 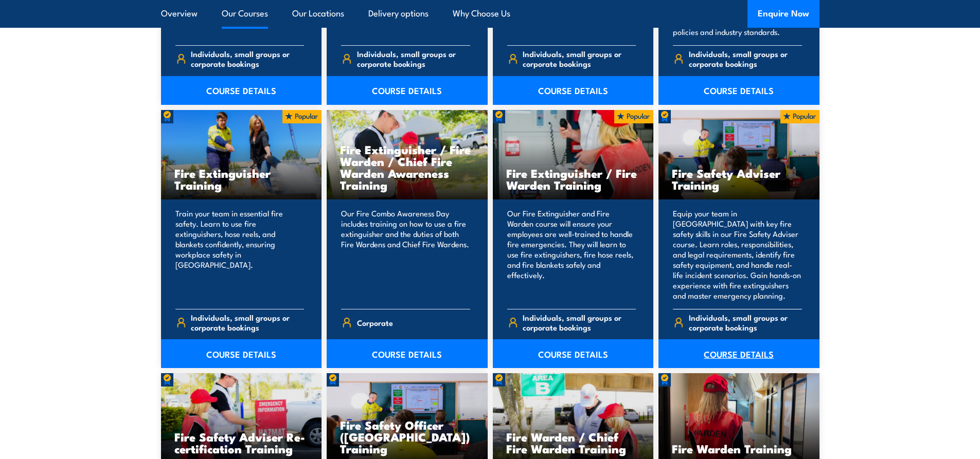 What do you see at coordinates (571, 254) in the screenshot?
I see `p: Our Fire Extinguisher and Fire Warden course will ensure your employees are well-trained to handl...` at bounding box center [571, 254].